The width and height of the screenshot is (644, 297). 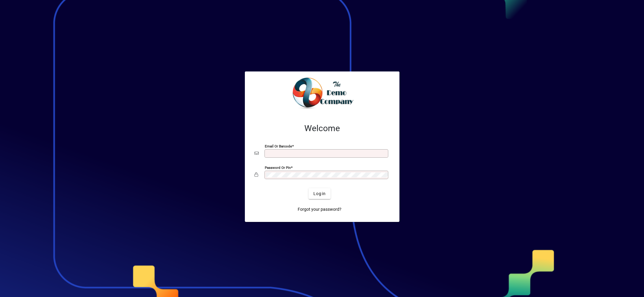 What do you see at coordinates (322, 128) in the screenshot?
I see `h2: Welcome` at bounding box center [322, 128].